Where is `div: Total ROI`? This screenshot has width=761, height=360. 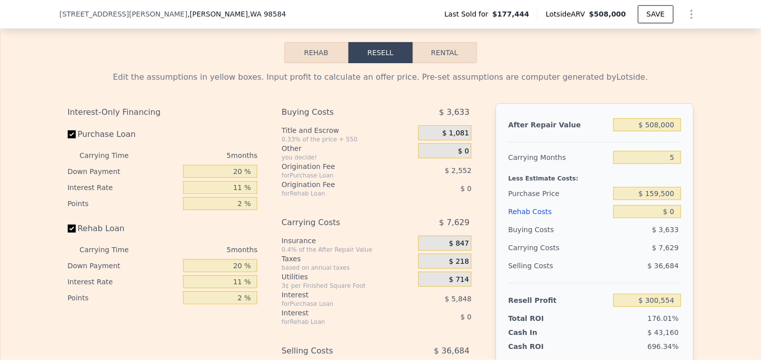
div: Total ROI is located at coordinates (540, 319).